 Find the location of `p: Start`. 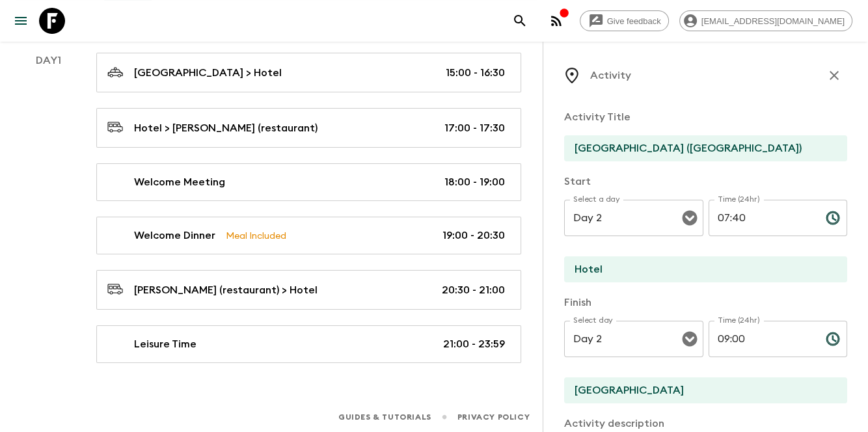

p: Start is located at coordinates (705, 182).